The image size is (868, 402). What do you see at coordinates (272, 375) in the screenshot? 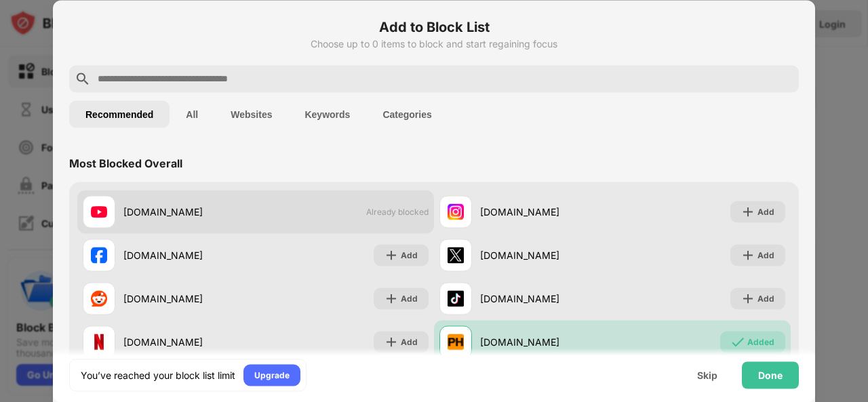
I see `div: Upgrade` at bounding box center [272, 375].